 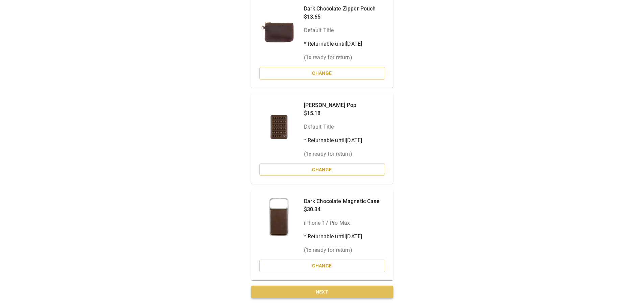 What do you see at coordinates (339, 17) in the screenshot?
I see `p: $13.65` at bounding box center [339, 17].